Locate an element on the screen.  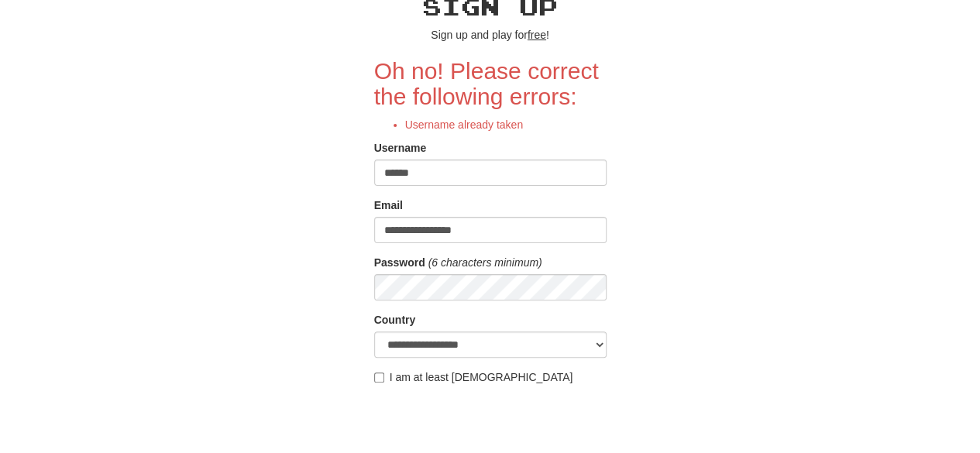
label: Country is located at coordinates (395, 320).